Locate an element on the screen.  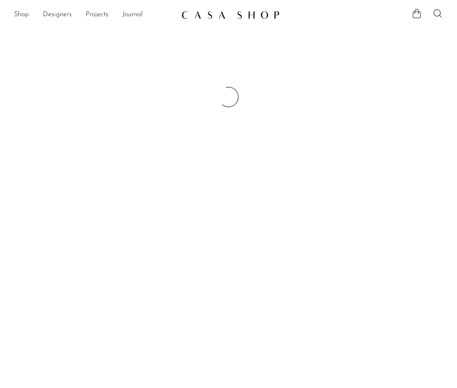
a: Projects is located at coordinates (97, 15).